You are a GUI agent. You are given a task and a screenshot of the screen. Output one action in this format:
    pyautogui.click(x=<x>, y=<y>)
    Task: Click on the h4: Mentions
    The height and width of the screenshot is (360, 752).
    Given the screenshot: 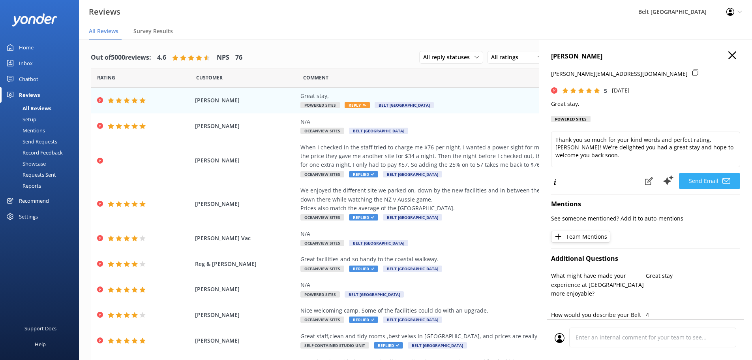 What is the action you would take?
    pyautogui.click(x=645, y=204)
    